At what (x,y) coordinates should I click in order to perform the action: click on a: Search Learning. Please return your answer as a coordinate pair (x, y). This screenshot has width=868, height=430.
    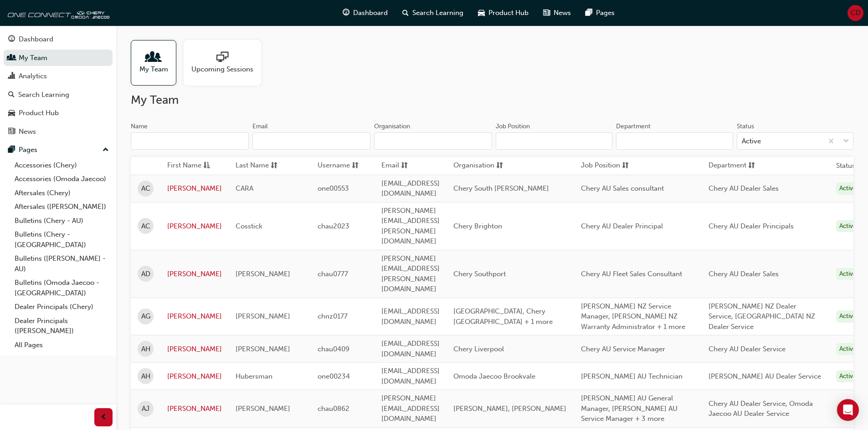
    Looking at the image, I should click on (58, 94).